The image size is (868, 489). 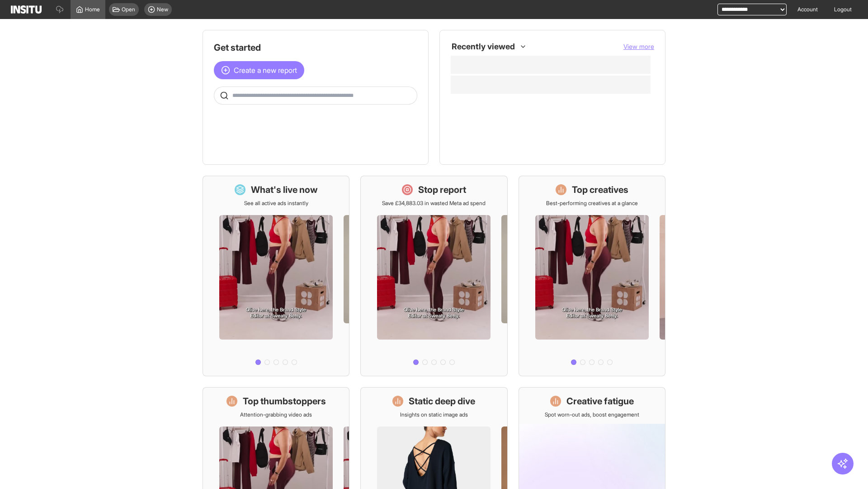 I want to click on button: View more, so click(x=639, y=46).